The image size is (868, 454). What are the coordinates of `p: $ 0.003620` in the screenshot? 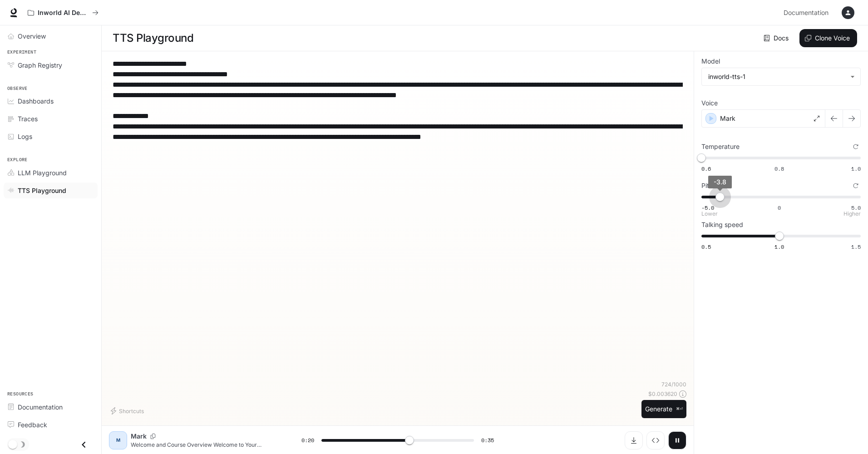 It's located at (663, 394).